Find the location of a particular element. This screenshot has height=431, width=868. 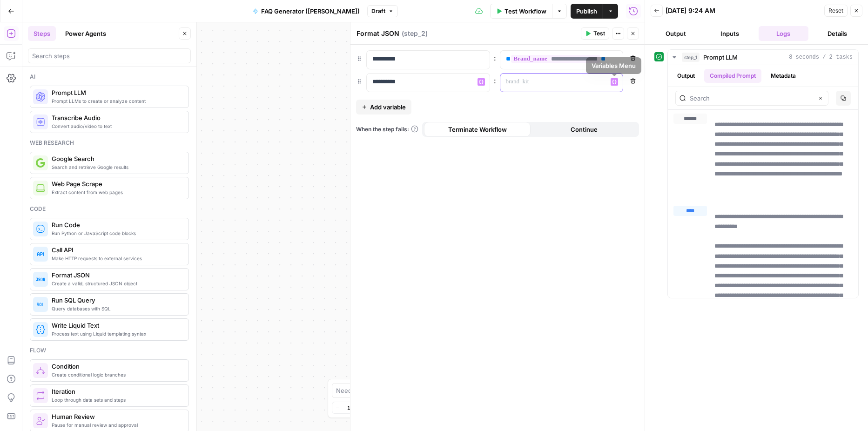

button: Details is located at coordinates (838, 34).